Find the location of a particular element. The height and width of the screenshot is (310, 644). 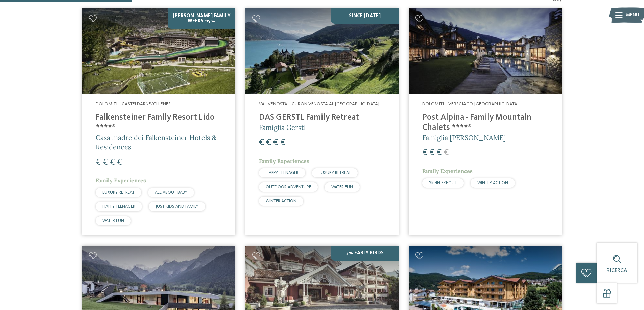

span: Casa madre dei Falkensteiner Hotels & Residences is located at coordinates (156, 142).